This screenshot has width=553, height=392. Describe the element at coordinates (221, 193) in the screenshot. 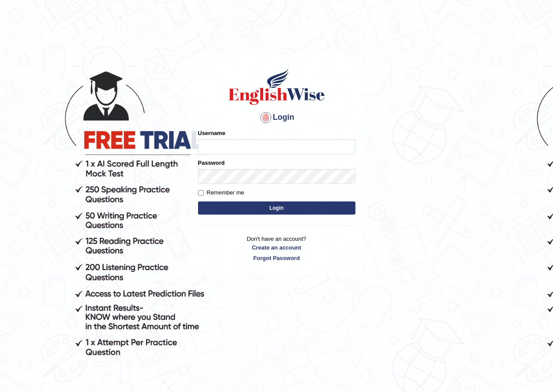

I see `label: Remember me` at that location.